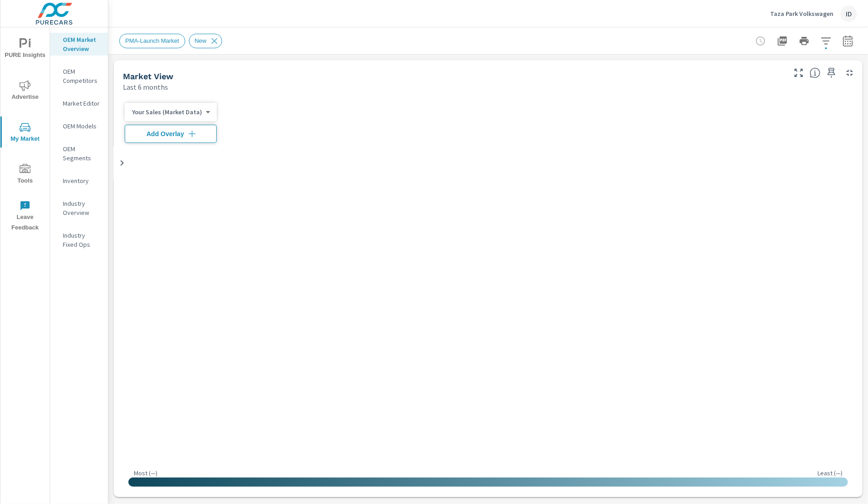 The width and height of the screenshot is (868, 504). What do you see at coordinates (831, 73) in the screenshot?
I see `span: Save this to your personalized report` at bounding box center [831, 73].